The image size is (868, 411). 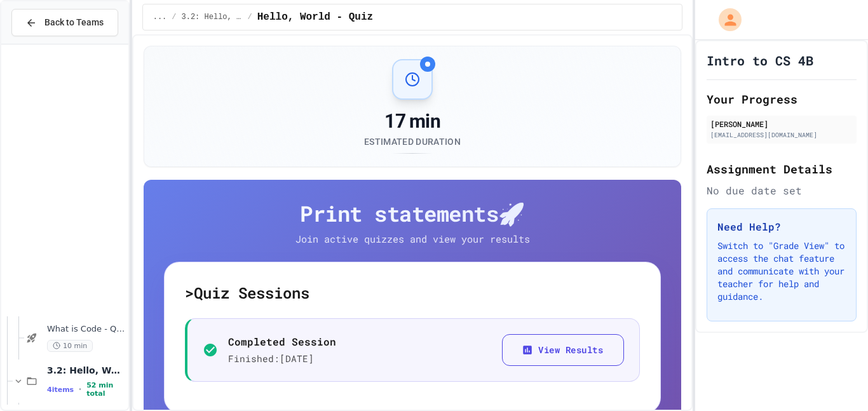 What do you see at coordinates (760, 60) in the screenshot?
I see `h1: Intro to CS 4B` at bounding box center [760, 60].